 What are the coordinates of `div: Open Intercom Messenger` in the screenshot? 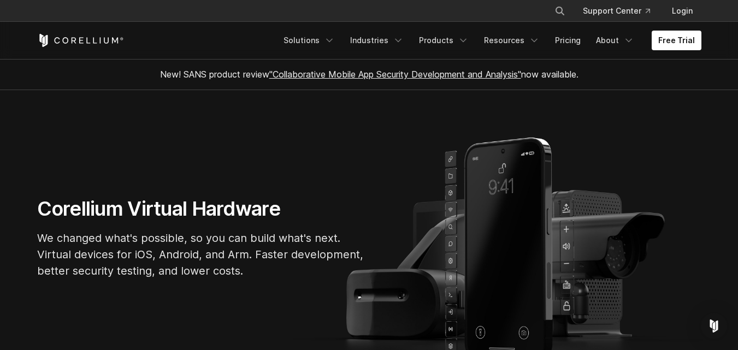 It's located at (714, 326).